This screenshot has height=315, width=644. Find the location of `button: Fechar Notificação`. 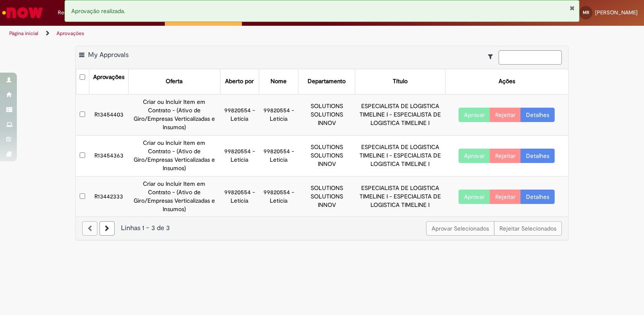

button: Fechar Notificação is located at coordinates (572, 8).